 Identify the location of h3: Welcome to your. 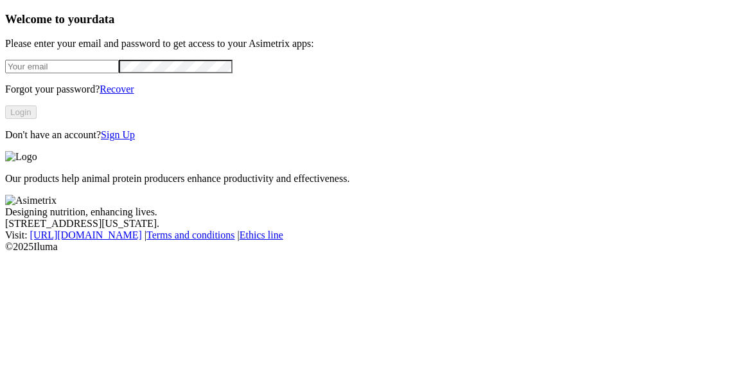
(373, 19).